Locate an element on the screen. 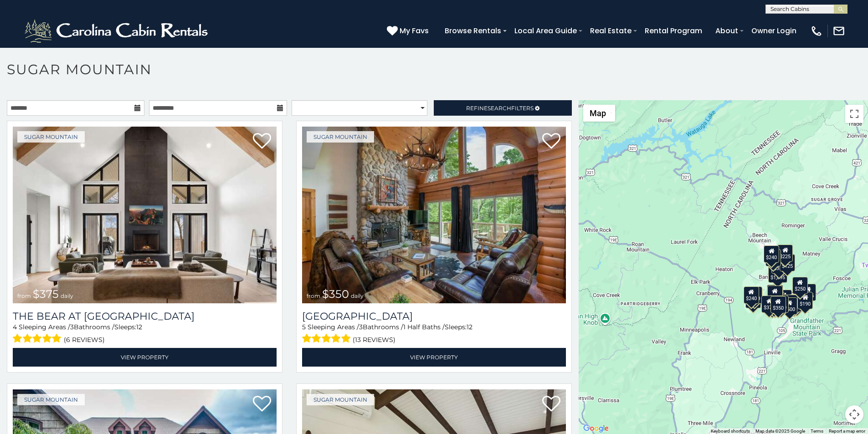 The width and height of the screenshot is (868, 434). a: Local Area Guide is located at coordinates (545, 30).